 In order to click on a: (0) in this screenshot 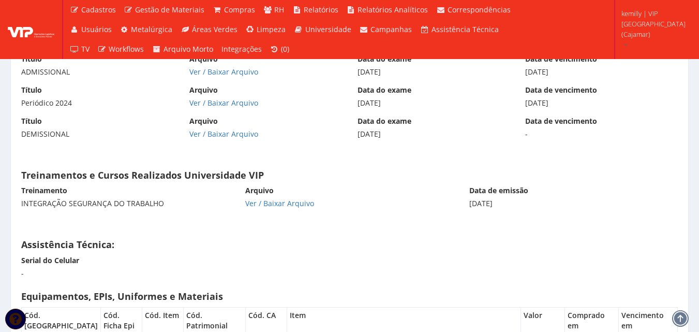, I will do `click(280, 49)`.